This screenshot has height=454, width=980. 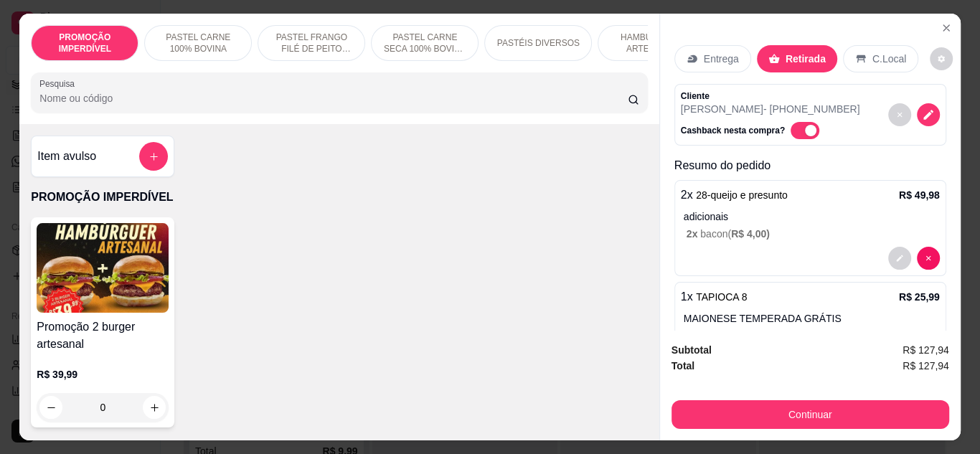 I want to click on p: PASTÉIS DIVERSOS, so click(x=538, y=43).